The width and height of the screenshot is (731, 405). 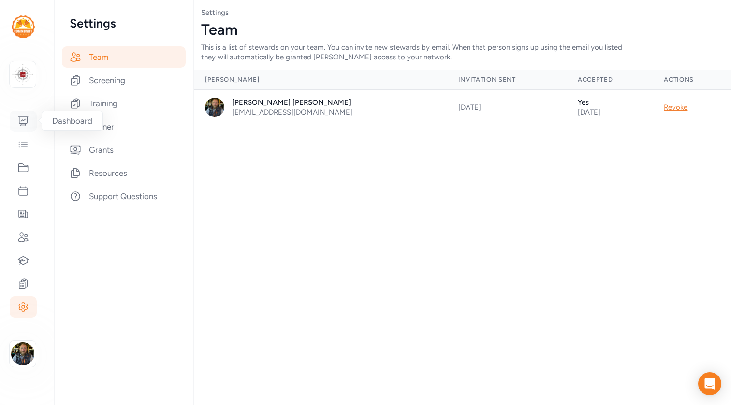 I want to click on h2: Settings, so click(x=124, y=23).